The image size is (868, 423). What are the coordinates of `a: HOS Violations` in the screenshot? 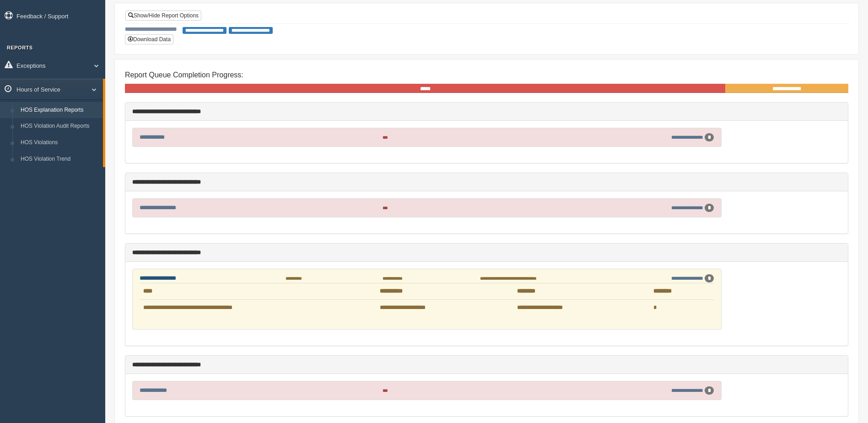 It's located at (60, 143).